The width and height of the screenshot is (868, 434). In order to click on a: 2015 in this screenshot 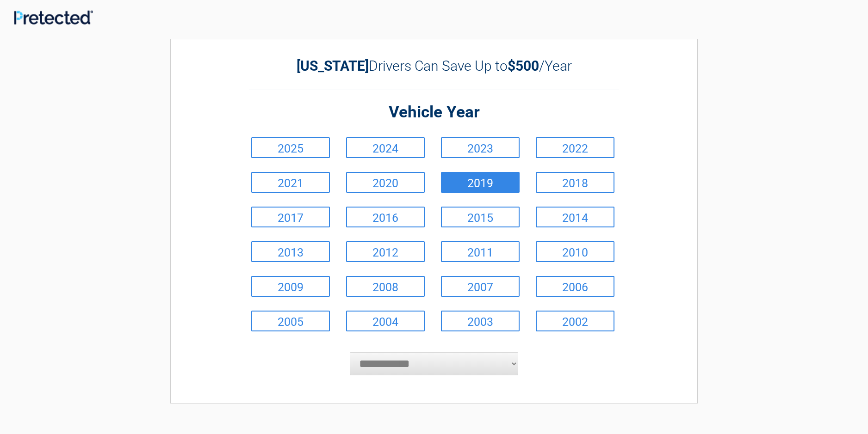, I will do `click(480, 217)`.